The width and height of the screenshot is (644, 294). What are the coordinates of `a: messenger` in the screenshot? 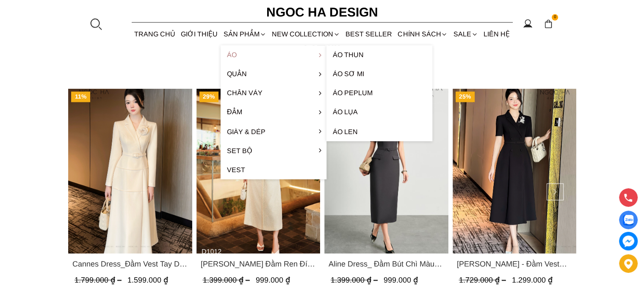 It's located at (628, 241).